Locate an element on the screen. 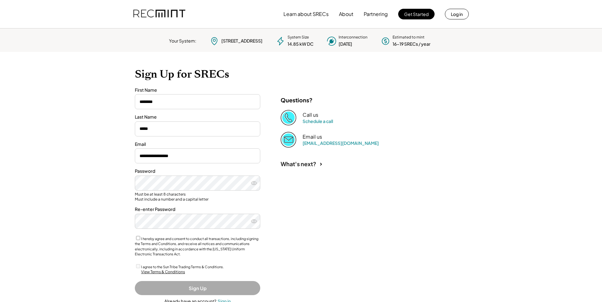 The height and width of the screenshot is (302, 602). div: Call us is located at coordinates (310, 115).